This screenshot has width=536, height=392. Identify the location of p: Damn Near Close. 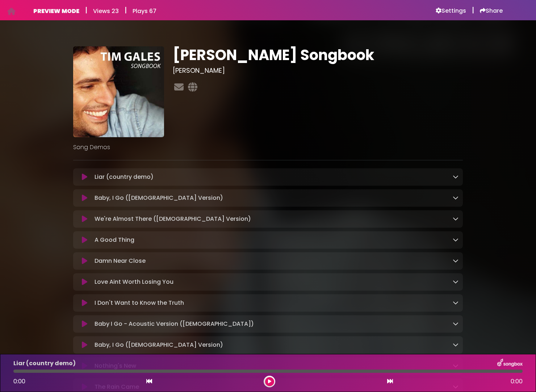
(120, 261).